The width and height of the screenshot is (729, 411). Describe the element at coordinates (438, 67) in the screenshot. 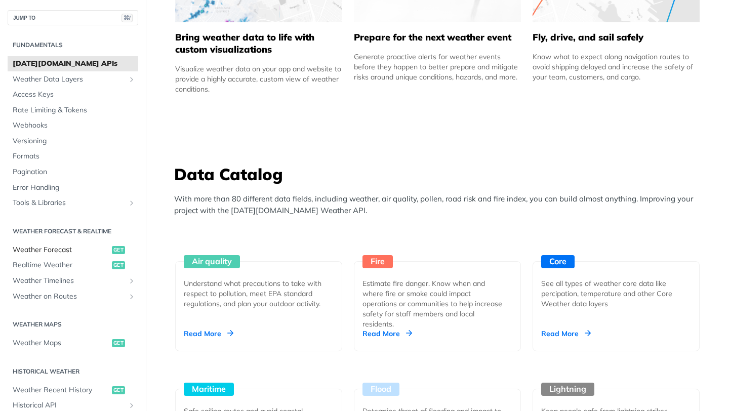

I see `div: Generate proactive alerts for weather events before they happen to better prepare and mitigate ri...` at that location.